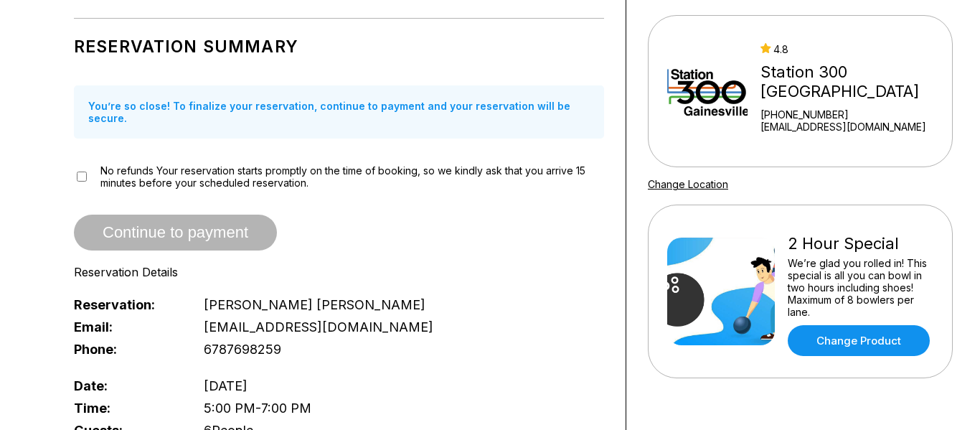 Image resolution: width=980 pixels, height=430 pixels. What do you see at coordinates (352, 177) in the screenshot?
I see `span: No refunds Your reservation starts promptly on the time of booking, so we kindly ask that you arr...` at bounding box center [352, 177].